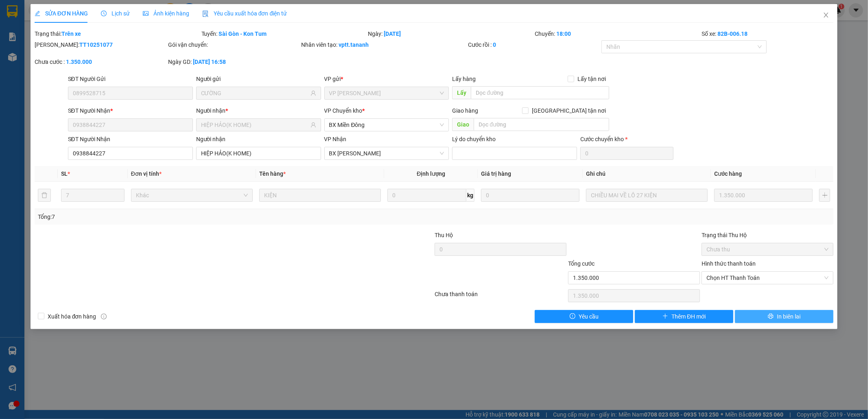 The height and width of the screenshot is (419, 868). What do you see at coordinates (104, 13) in the screenshot?
I see `span: clock-circle` at bounding box center [104, 13].